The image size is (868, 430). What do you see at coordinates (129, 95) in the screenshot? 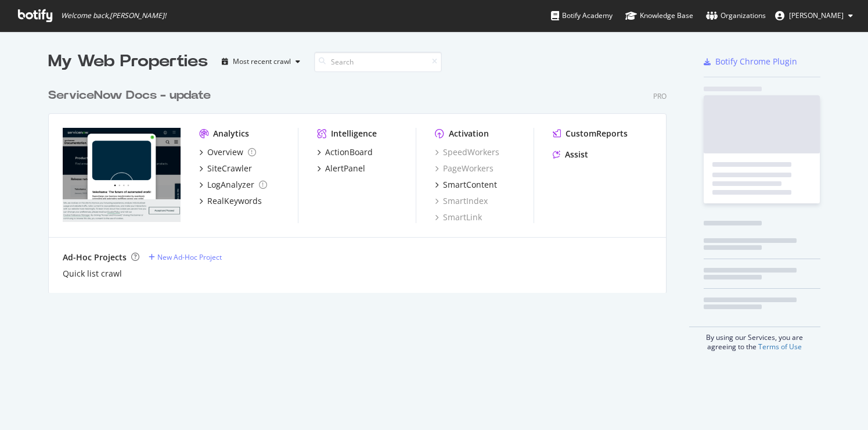
I see `div: ServiceNow Docs - update` at bounding box center [129, 95].